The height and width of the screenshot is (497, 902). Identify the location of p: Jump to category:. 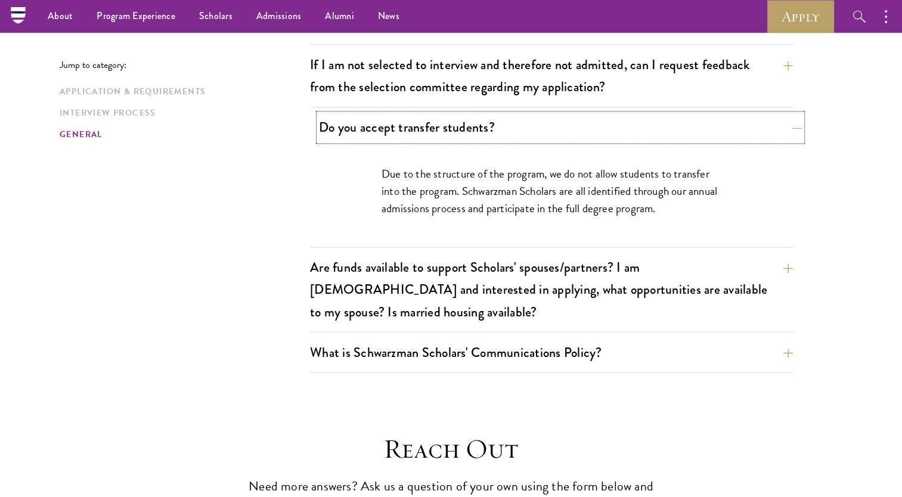
(185, 65).